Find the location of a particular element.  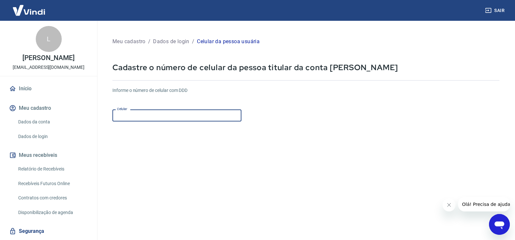

a: Início is located at coordinates (48, 89).